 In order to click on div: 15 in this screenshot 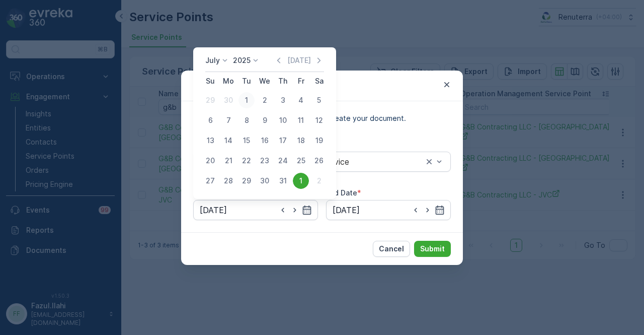, I will do `click(247, 141)`.